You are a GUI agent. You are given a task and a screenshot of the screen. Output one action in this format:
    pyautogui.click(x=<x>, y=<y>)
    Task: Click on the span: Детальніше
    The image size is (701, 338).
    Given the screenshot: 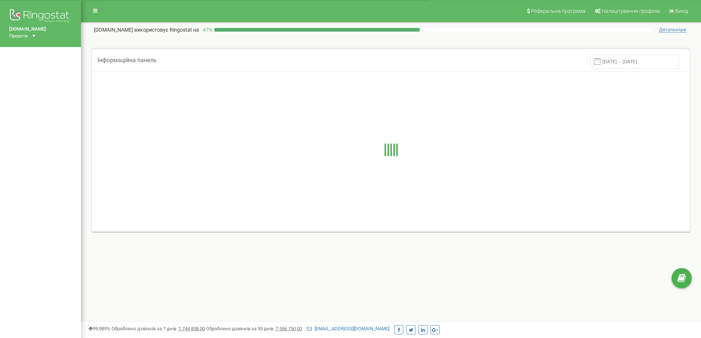 What is the action you would take?
    pyautogui.click(x=673, y=30)
    